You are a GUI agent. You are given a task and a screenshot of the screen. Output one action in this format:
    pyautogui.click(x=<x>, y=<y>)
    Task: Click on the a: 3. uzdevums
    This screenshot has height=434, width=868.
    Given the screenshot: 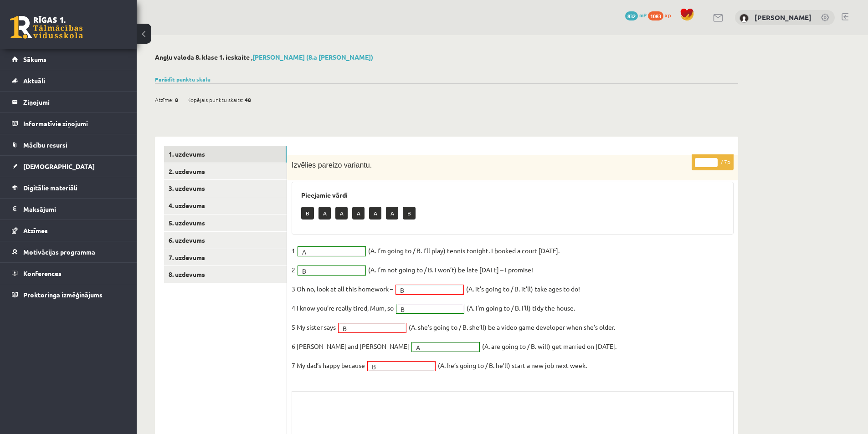 What is the action you would take?
    pyautogui.click(x=225, y=188)
    